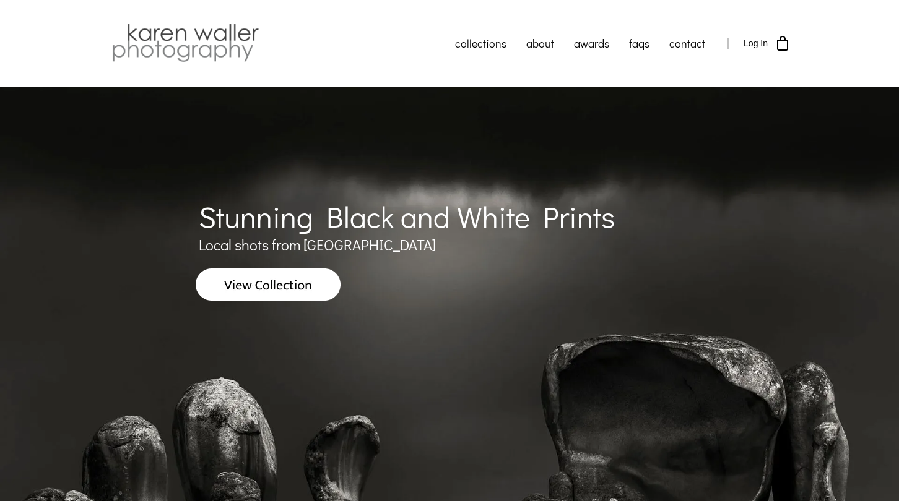  I want to click on span: Log In, so click(755, 43).